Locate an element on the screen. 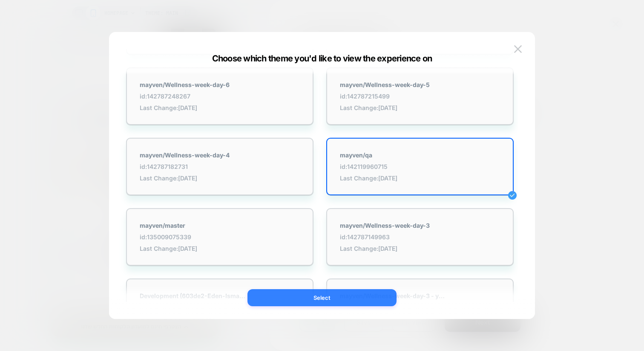 The height and width of the screenshot is (351, 644). input: חפש.י is located at coordinates (83, 183).